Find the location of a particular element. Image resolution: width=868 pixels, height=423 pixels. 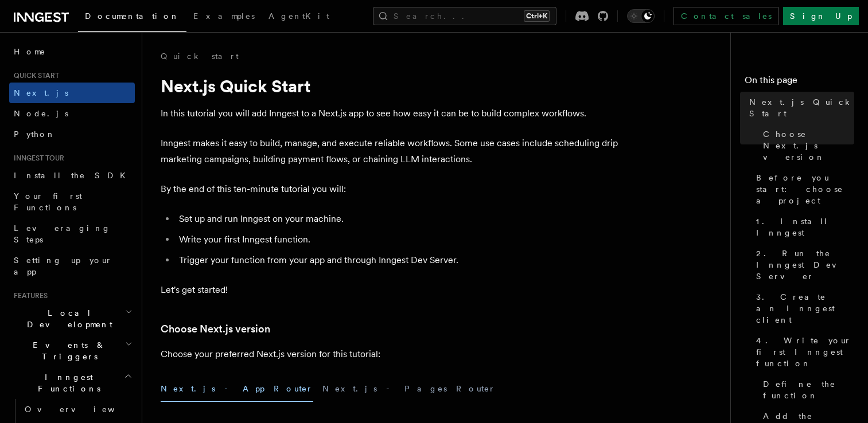

a: Next.js Quick Start is located at coordinates (800, 107).